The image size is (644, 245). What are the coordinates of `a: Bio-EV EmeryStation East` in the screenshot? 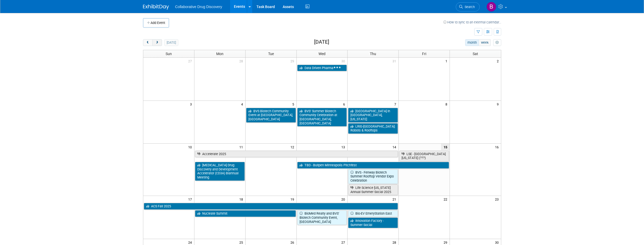 It's located at (373, 213).